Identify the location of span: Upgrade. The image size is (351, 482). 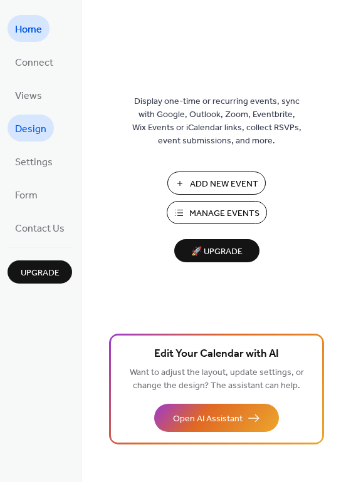
(40, 273).